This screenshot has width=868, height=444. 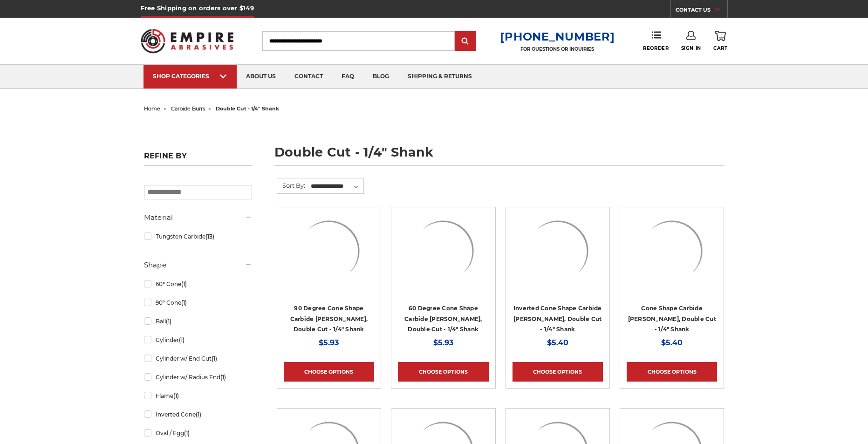 I want to click on img: SK-3 90 degree cone shape carbide burr 1/4" shank, so click(x=329, y=251).